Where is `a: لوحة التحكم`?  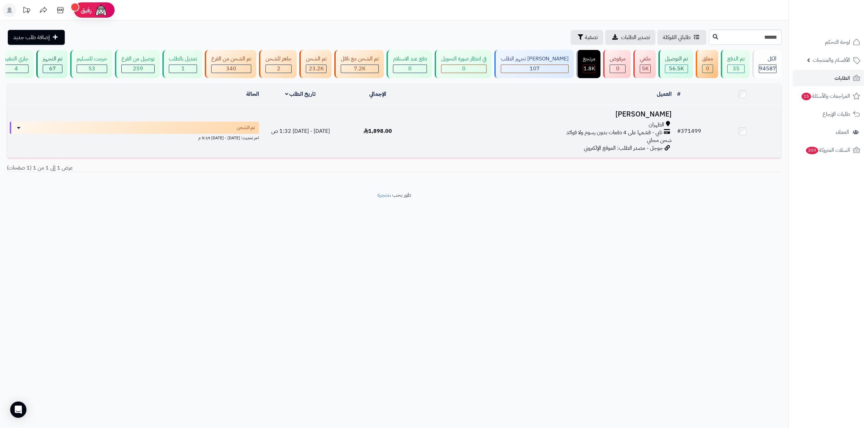
a: لوحة التحكم is located at coordinates (828, 42).